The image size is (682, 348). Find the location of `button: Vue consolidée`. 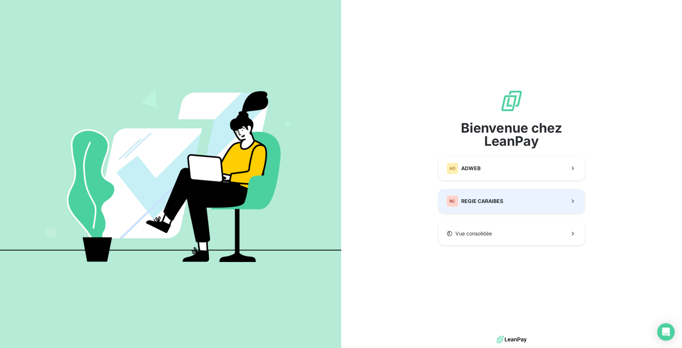

button: Vue consolidée is located at coordinates (512, 234).